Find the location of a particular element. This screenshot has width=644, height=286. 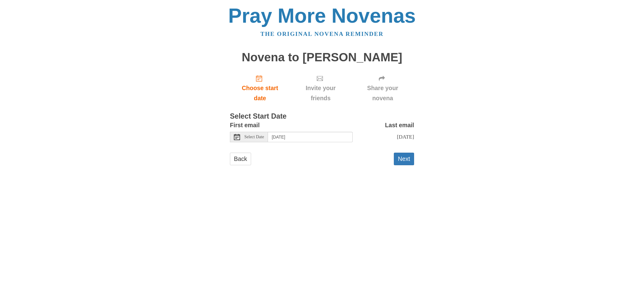

span: Choose start date is located at coordinates (260, 93).